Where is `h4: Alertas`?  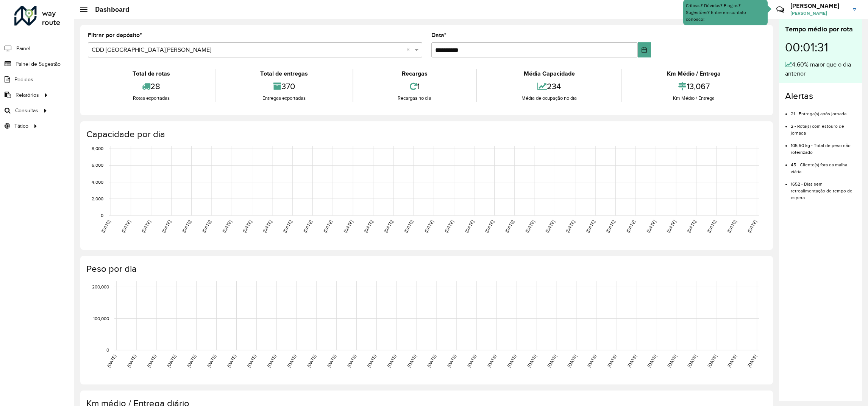 h4: Alertas is located at coordinates (821, 96).